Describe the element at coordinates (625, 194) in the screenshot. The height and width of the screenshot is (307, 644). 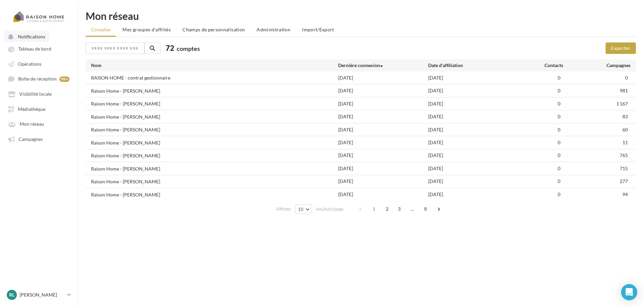
I see `span: 94` at that location.